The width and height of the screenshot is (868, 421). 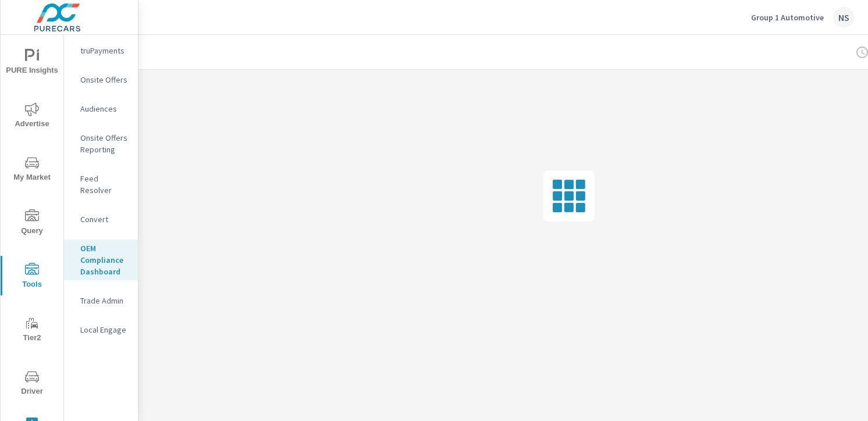 What do you see at coordinates (32, 383) in the screenshot?
I see `span: Driver` at bounding box center [32, 383].